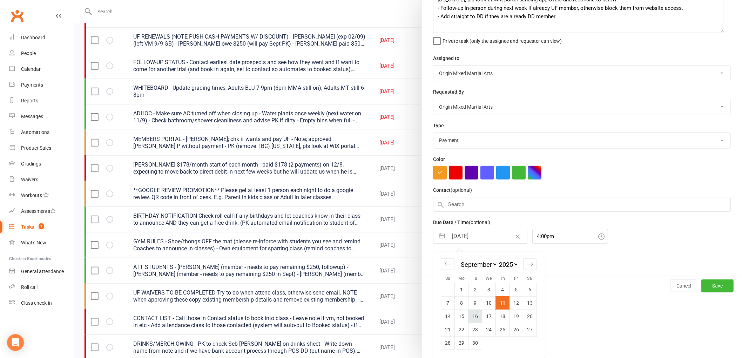 Image resolution: width=742 pixels, height=358 pixels. I want to click on td: Friday, September 19, 2025, so click(516, 316).